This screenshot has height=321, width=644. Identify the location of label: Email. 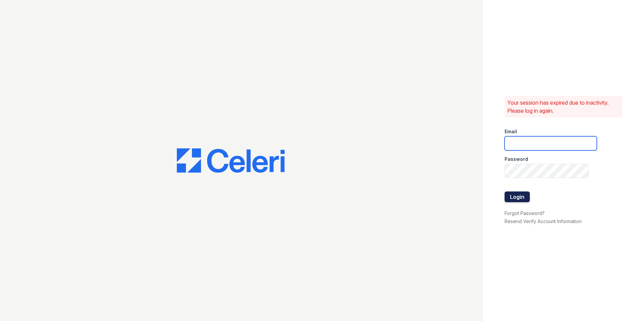
(510, 132).